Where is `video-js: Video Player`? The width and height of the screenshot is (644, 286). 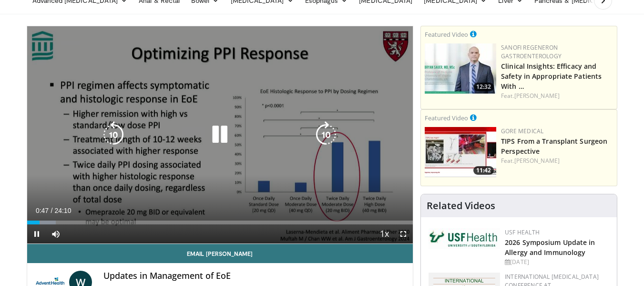
video-js: Video Player is located at coordinates (220, 135).